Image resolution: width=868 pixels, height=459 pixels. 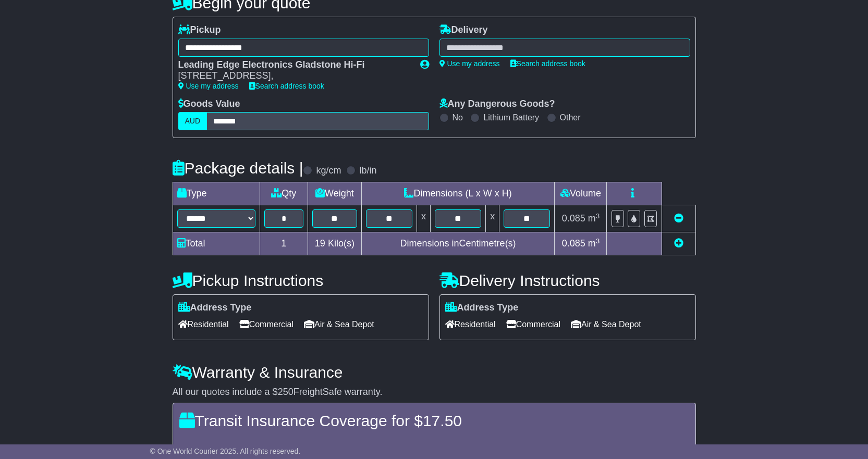 What do you see at coordinates (238, 168) in the screenshot?
I see `h4: Package details |` at bounding box center [238, 168].